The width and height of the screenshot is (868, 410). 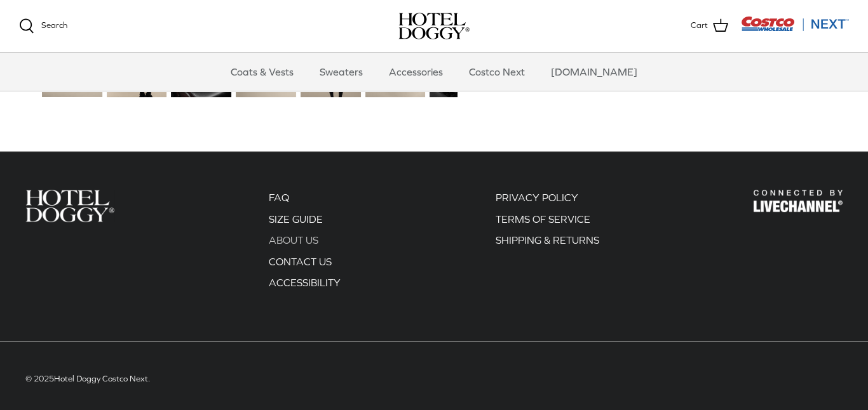 I want to click on a: Cart, so click(x=710, y=26).